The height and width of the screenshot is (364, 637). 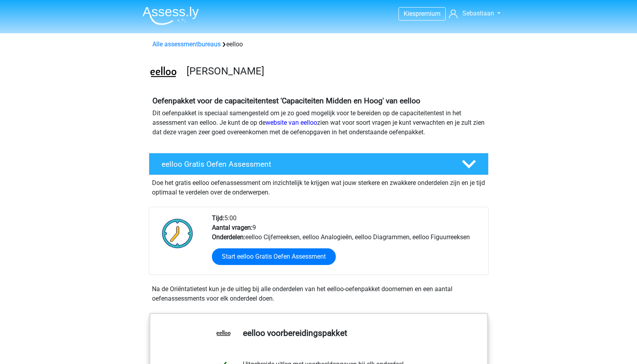 I want to click on a: Alle assessmentbureaus, so click(x=186, y=44).